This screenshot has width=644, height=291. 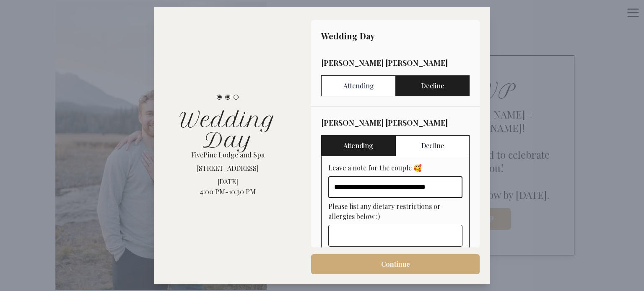 I want to click on button: Continue, so click(x=395, y=265).